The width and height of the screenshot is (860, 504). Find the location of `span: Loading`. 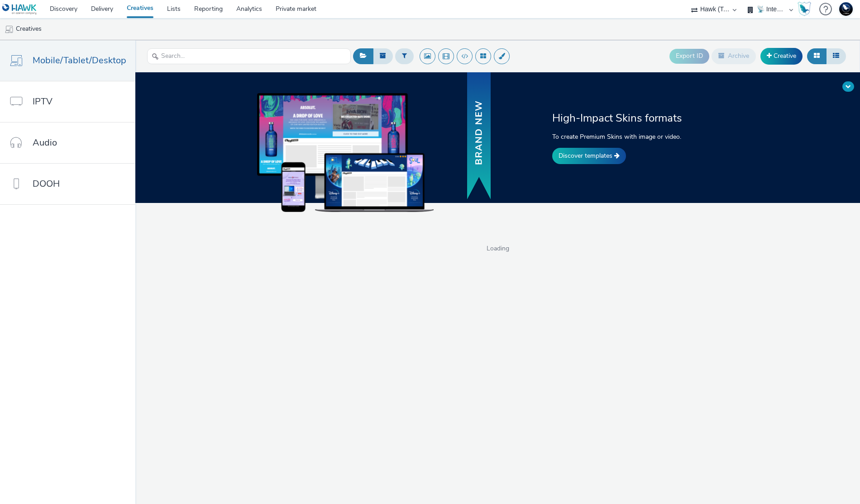

span: Loading is located at coordinates (498, 249).